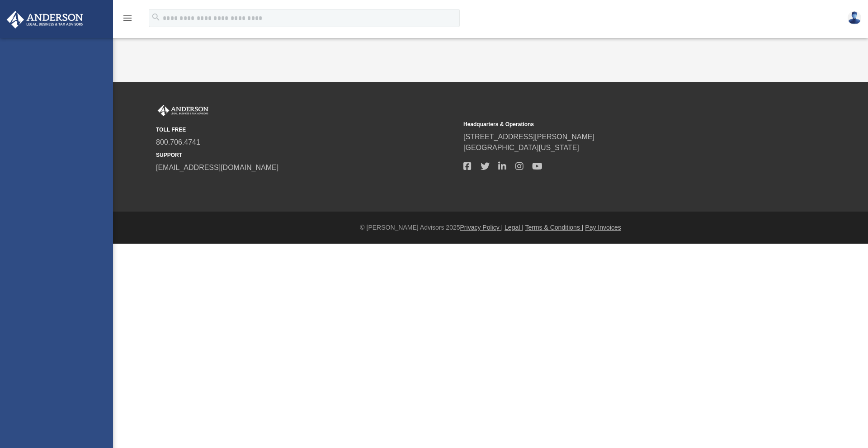  Describe the element at coordinates (178, 142) in the screenshot. I see `a: 800.706.4741` at that location.